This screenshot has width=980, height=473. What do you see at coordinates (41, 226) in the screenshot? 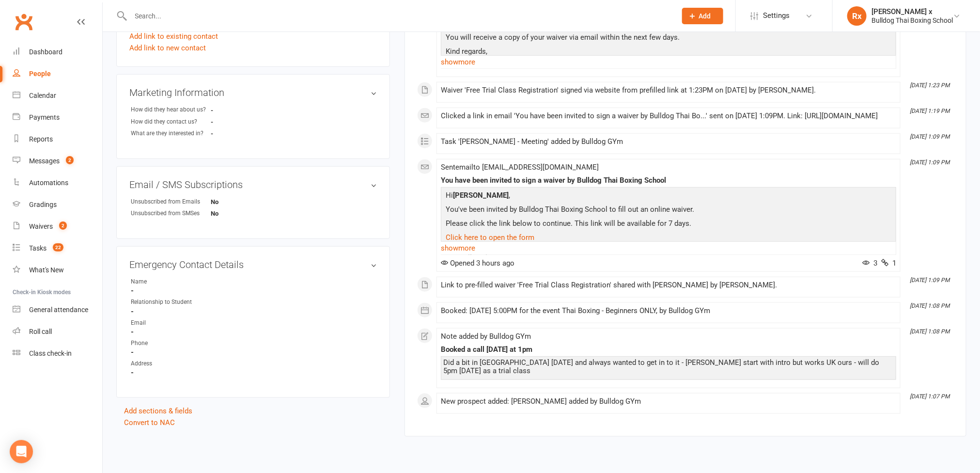
I see `div: Waivers` at bounding box center [41, 226].